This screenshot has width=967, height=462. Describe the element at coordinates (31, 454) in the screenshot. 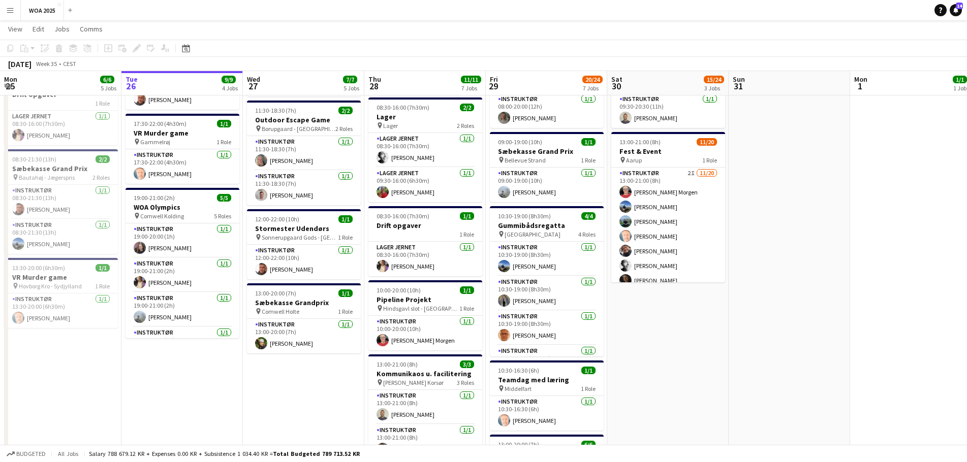

I see `span: Budgeted` at that location.